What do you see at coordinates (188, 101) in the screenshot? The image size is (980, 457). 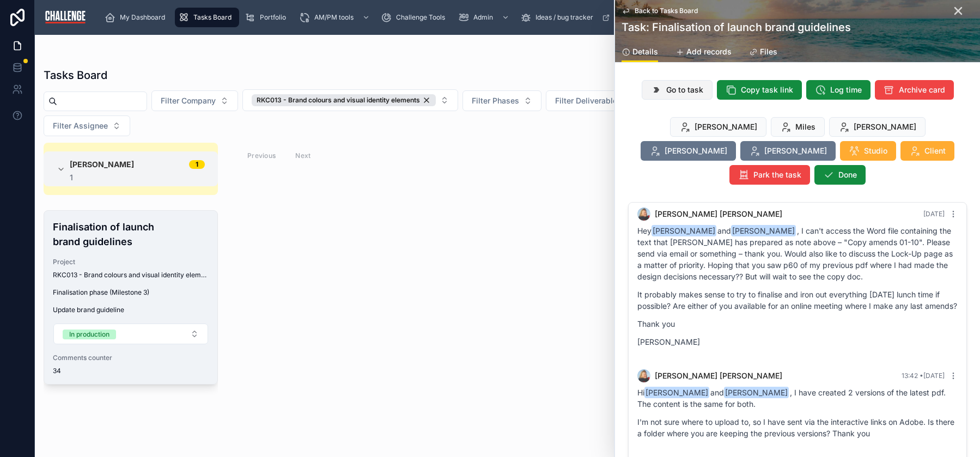 I see `span: Filter Company` at bounding box center [188, 101].